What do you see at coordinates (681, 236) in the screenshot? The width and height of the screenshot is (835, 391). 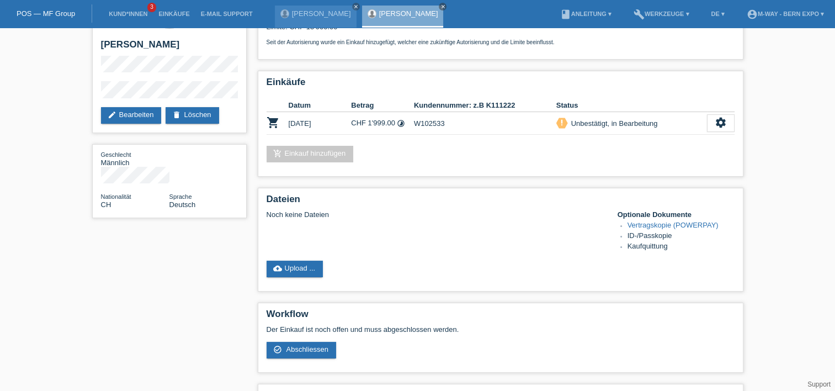 I see `li: ID-/Passkopie` at bounding box center [681, 236].